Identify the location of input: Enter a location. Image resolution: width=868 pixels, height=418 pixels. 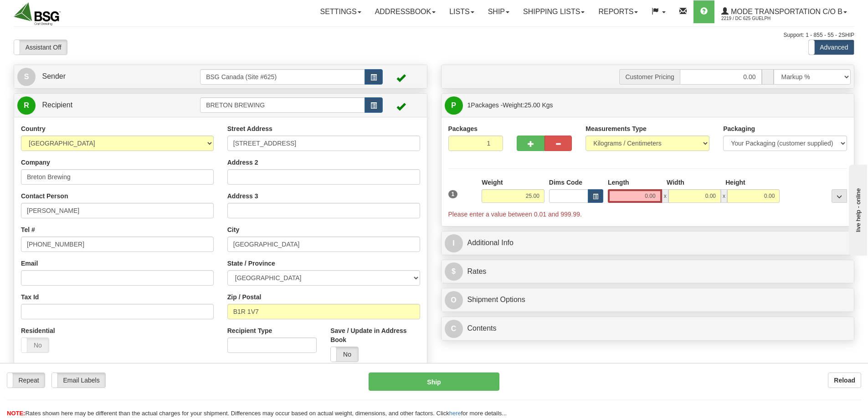
(324, 144).